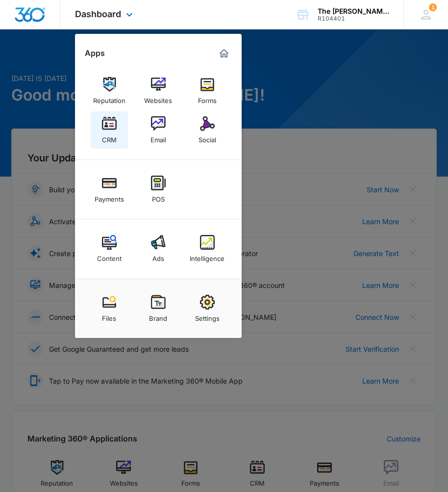  I want to click on div: Ads, so click(158, 256).